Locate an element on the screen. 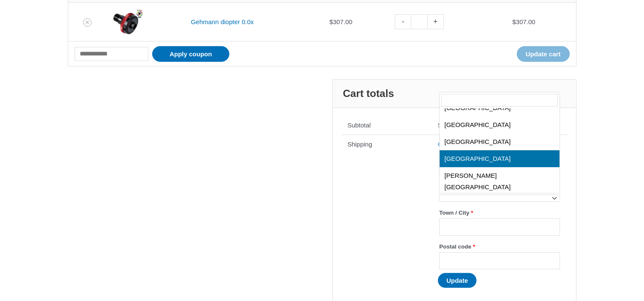 This screenshot has height=301, width=644. th: Subtotal is located at coordinates (387, 126).